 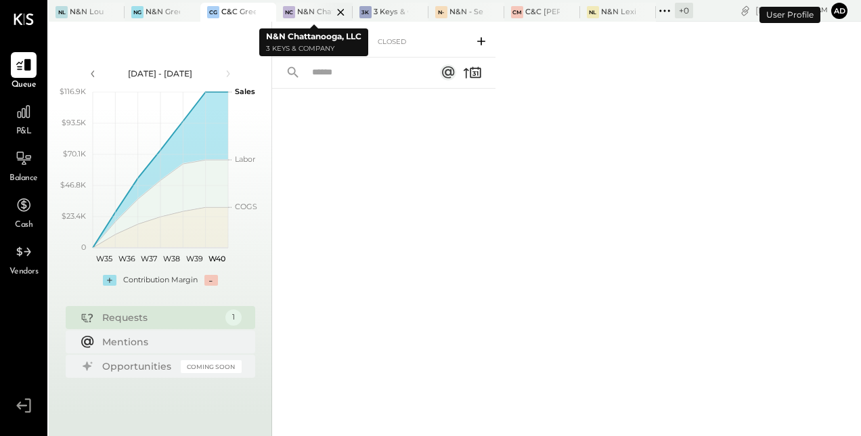 What do you see at coordinates (126, 259) in the screenshot?
I see `text: W36` at bounding box center [126, 259].